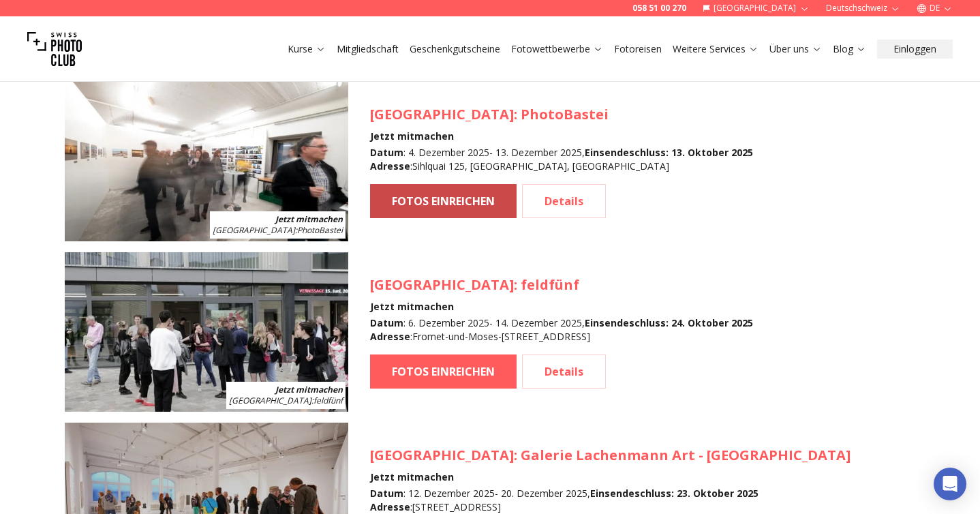 This screenshot has height=514, width=980. Describe the element at coordinates (286, 400) in the screenshot. I see `span: : feldfünf` at that location.